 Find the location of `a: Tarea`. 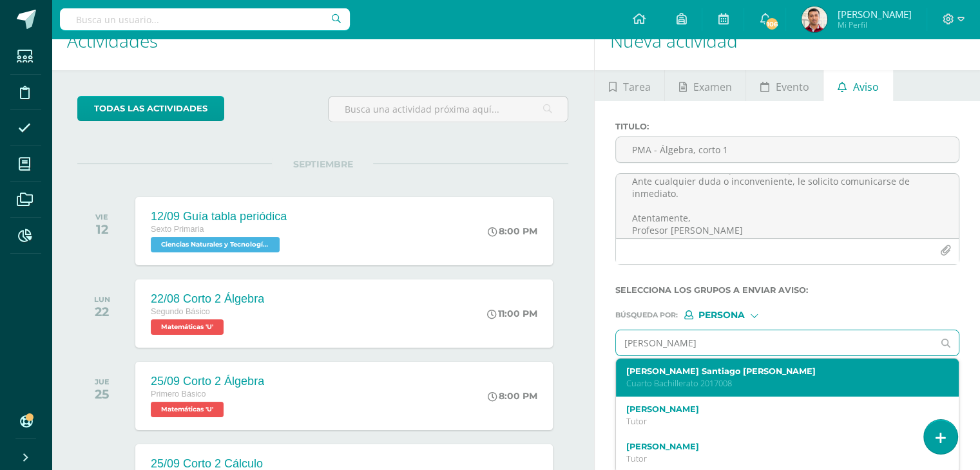

a: Tarea is located at coordinates (629, 86).